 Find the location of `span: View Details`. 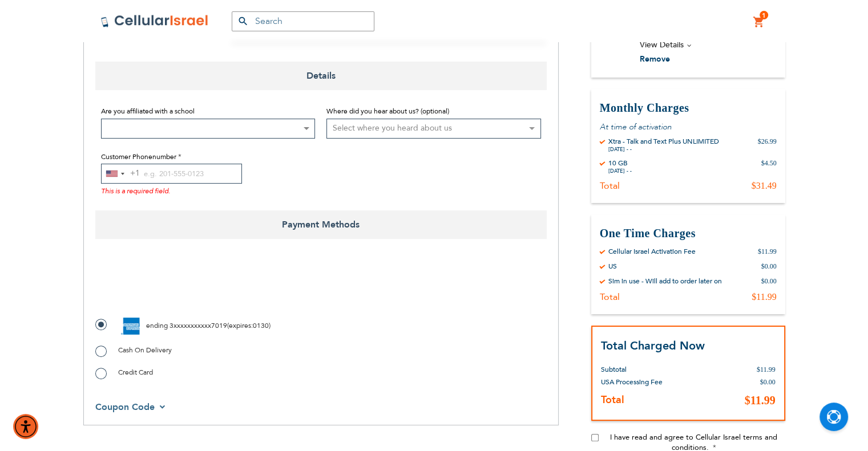

span: View Details is located at coordinates (661, 45).